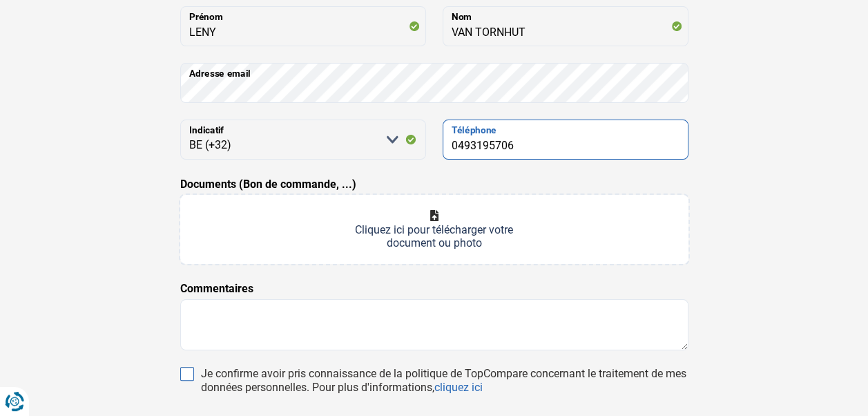 This screenshot has width=868, height=416. What do you see at coordinates (445, 380) in the screenshot?
I see `div: Je confirme avoir pris connaissance de la politique de TopCompare concernant le traitement de mes...` at bounding box center [445, 380].